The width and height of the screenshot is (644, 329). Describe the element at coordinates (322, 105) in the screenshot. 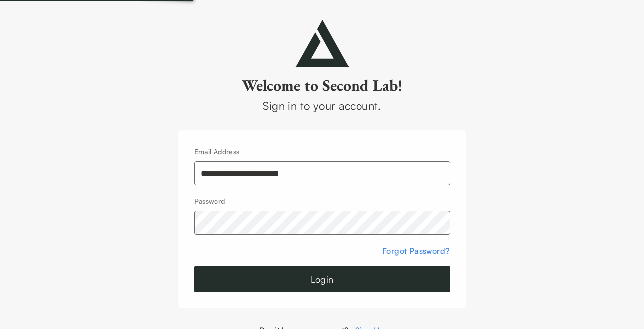

I see `div: Sign in to your account.` at that location.